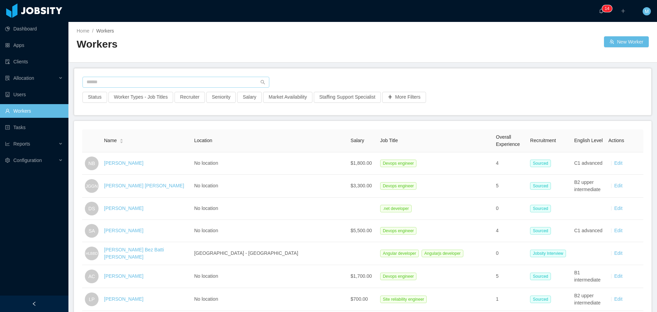 The image size is (657, 312). Describe the element at coordinates (221, 97) in the screenshot. I see `button: Seniority` at that location.